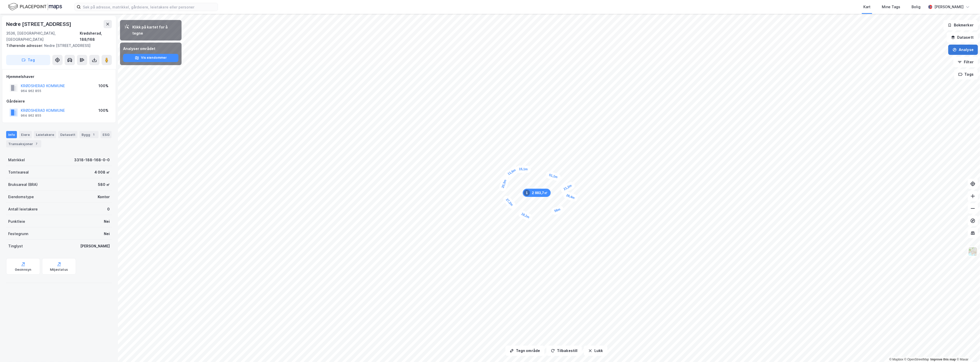  Describe the element at coordinates (967, 350) in the screenshot. I see `div: Kontrollprogram for chat` at that location.